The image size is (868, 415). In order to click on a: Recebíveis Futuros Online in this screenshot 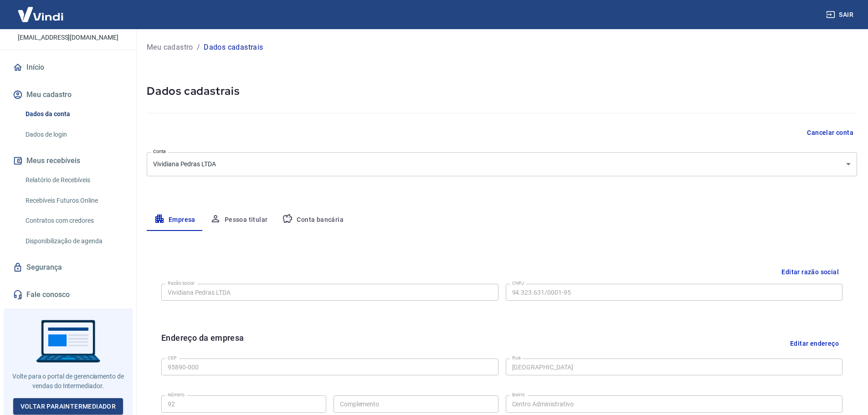, I will do `click(73, 200)`.